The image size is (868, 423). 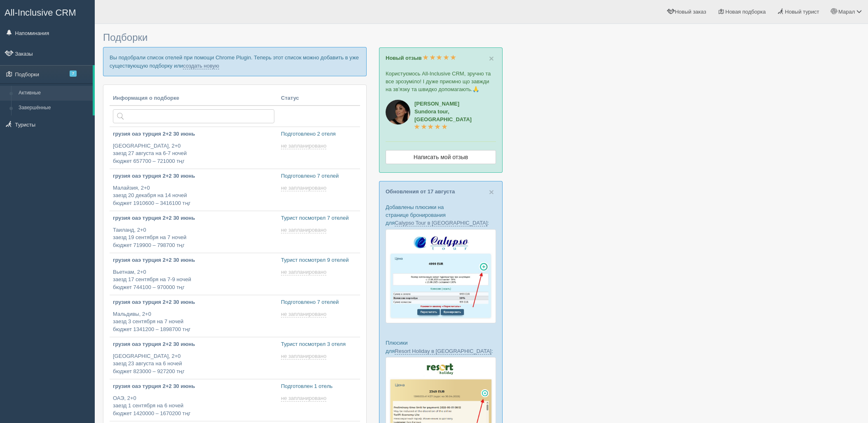 I want to click on p: Вы подобрали список отелей при помощи Chrome Plugin. Теперь этот список можно добавить в уже суще..., so click(x=235, y=62).